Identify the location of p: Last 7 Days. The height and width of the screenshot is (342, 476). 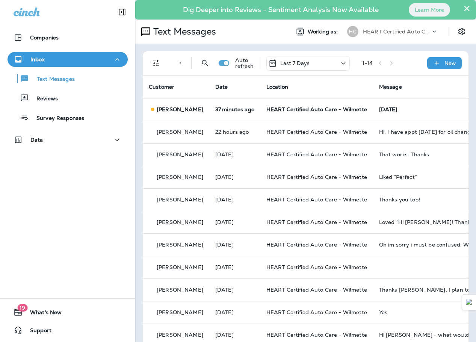
(295, 63).